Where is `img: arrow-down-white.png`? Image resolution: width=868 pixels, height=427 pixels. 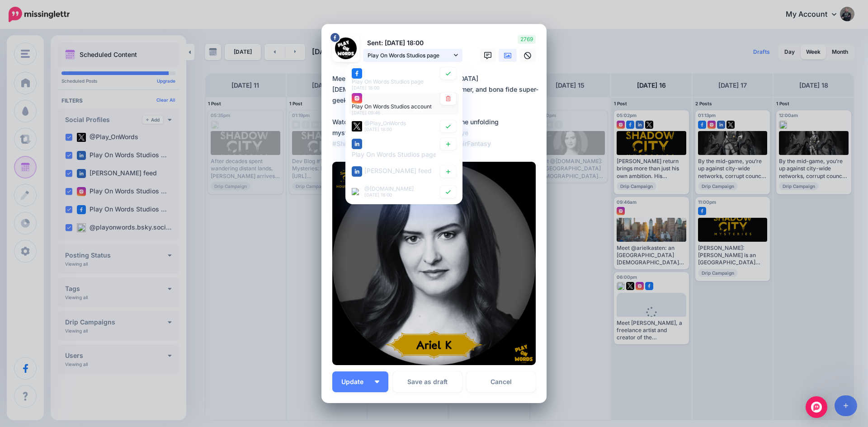
img: arrow-down-white.png is located at coordinates (377, 382).